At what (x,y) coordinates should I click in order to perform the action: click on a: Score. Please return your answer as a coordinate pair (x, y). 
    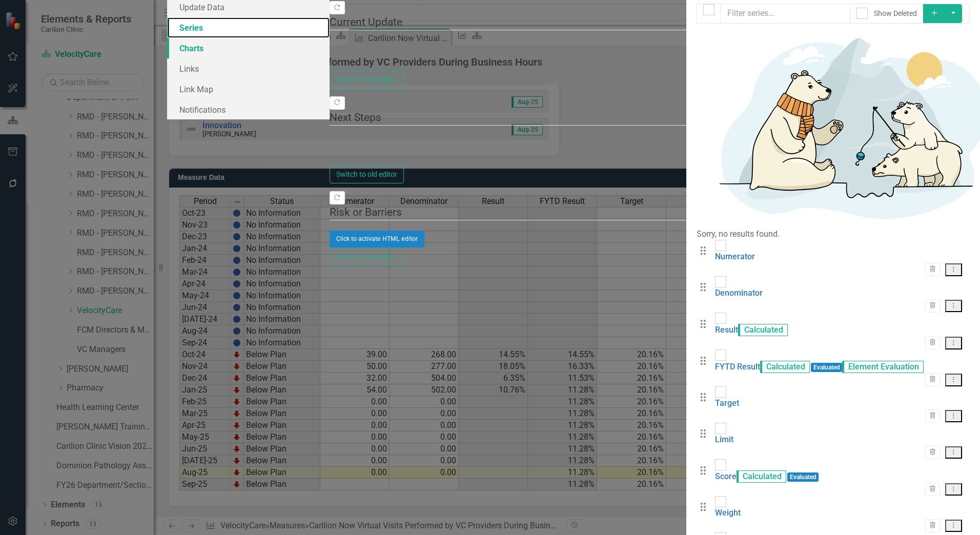
    Looking at the image, I should click on (726, 476).